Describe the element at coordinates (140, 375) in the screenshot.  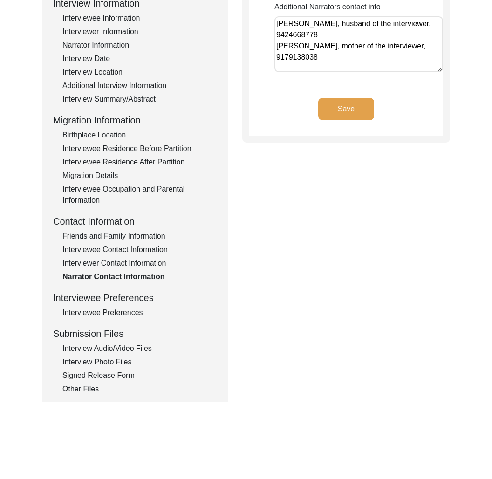
I see `div: Signed Release Form` at that location.